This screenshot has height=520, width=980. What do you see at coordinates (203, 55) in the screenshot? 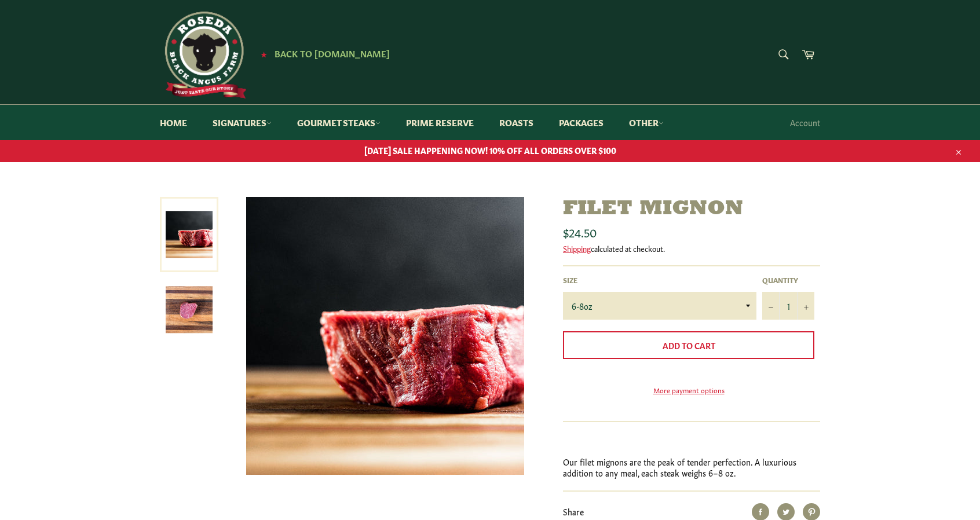
I see `img: Roseda Beef` at bounding box center [203, 55].